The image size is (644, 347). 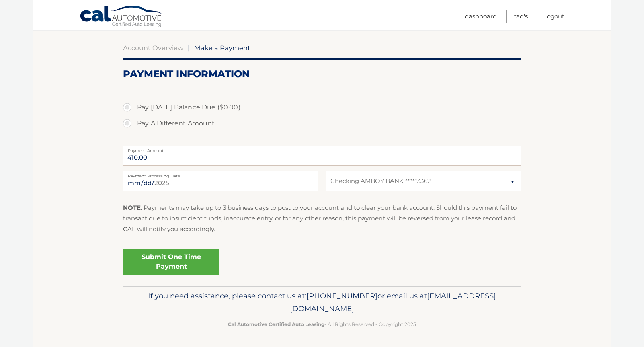 What do you see at coordinates (322, 324) in the screenshot?
I see `p: - All Rights Reserved - Copyright 2025` at bounding box center [322, 324].